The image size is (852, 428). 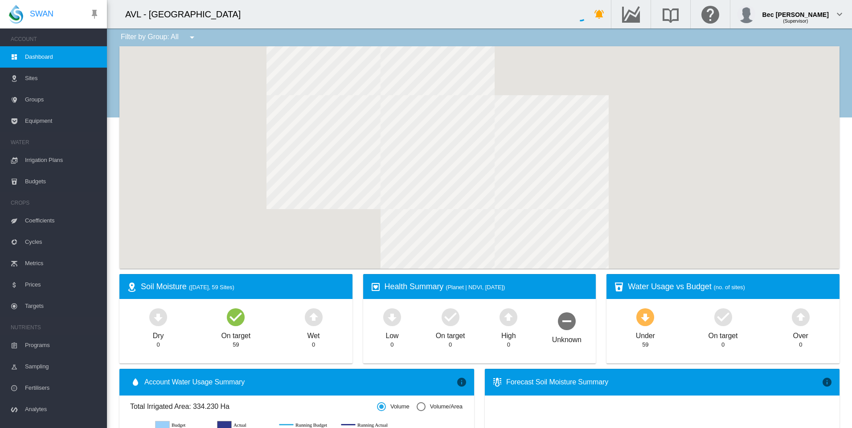 What do you see at coordinates (62, 388) in the screenshot?
I see `span: Fertilisers` at bounding box center [62, 388].